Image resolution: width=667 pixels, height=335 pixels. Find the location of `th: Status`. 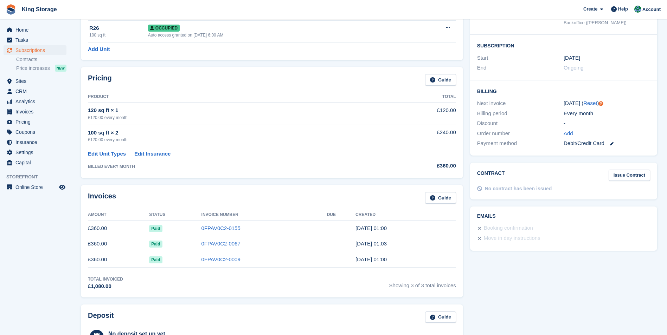

th: Status is located at coordinates (175, 215).